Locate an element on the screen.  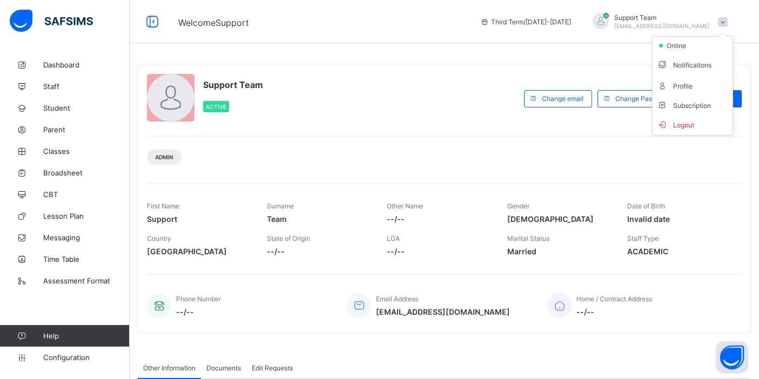
li: dropdown-list-item-text-4 is located at coordinates (692, 85).